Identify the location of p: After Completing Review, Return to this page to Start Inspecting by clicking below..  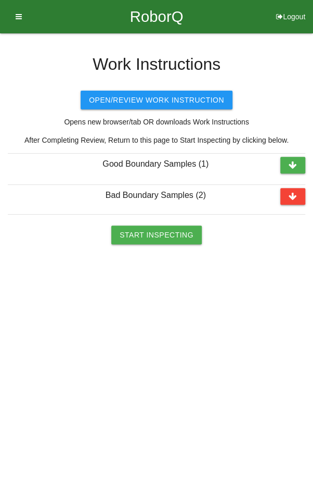
(157, 140).